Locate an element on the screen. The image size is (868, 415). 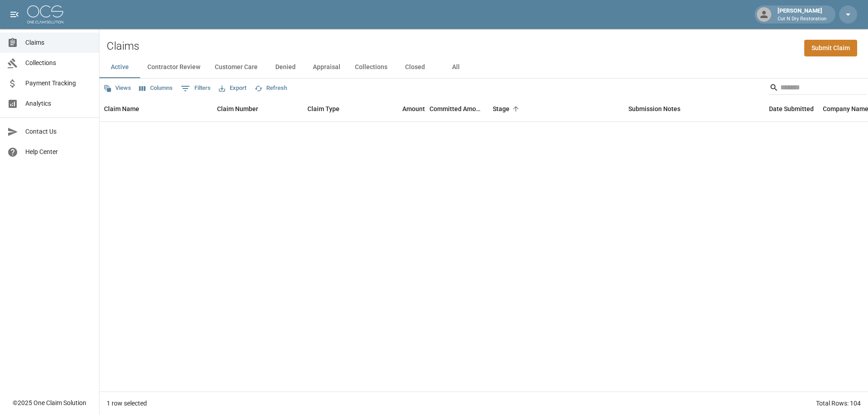
button: Sort is located at coordinates (516, 109).